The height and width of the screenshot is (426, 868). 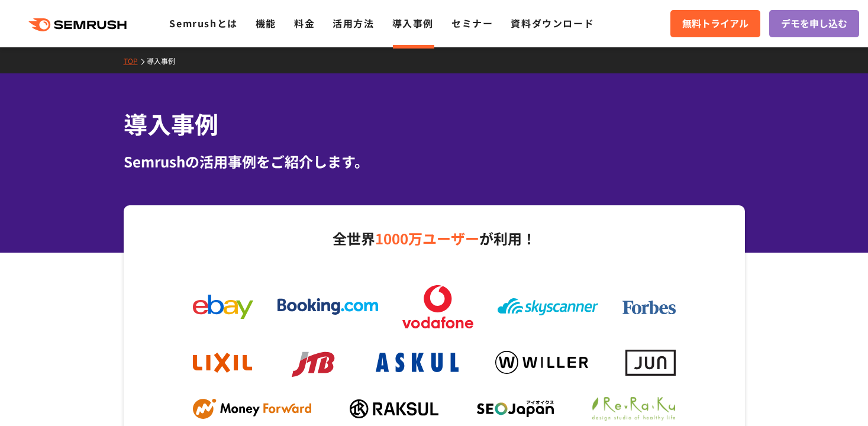 What do you see at coordinates (135, 60) in the screenshot?
I see `a: TOP` at bounding box center [135, 60].